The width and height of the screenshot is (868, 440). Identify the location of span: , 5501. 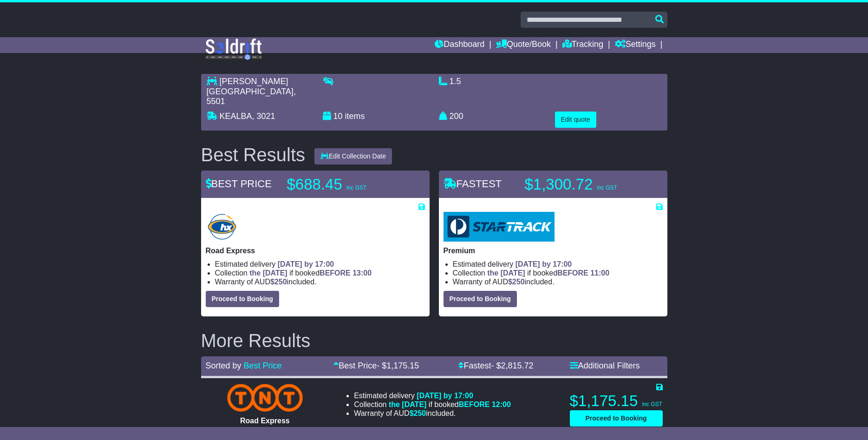
(251, 96).